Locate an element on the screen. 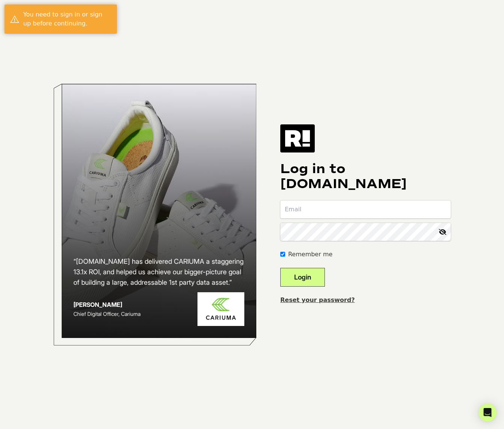 The image size is (504, 429). button: Login is located at coordinates (303, 277).